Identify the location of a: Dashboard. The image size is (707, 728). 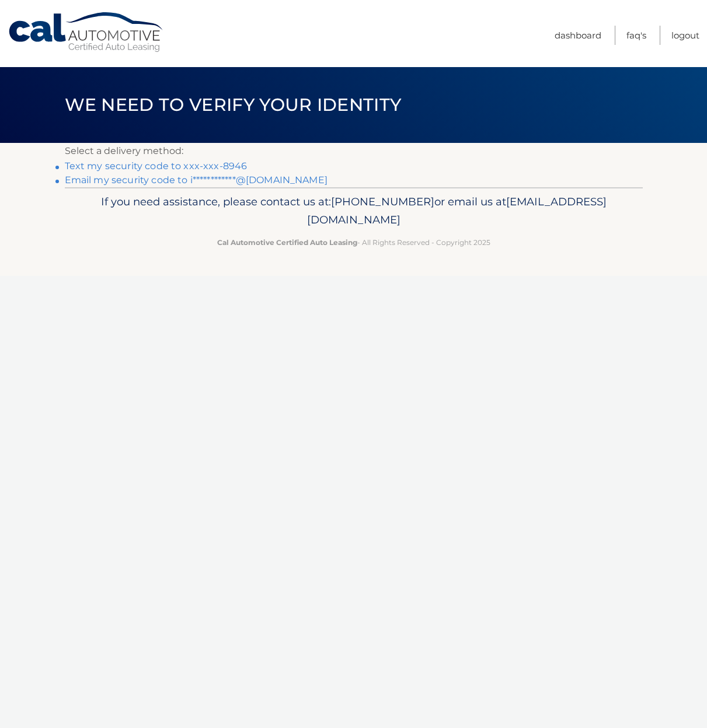
(578, 35).